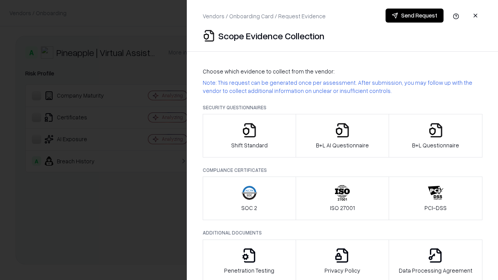  What do you see at coordinates (342, 136) in the screenshot?
I see `button: B+L AI Questionnaire` at bounding box center [342, 136].